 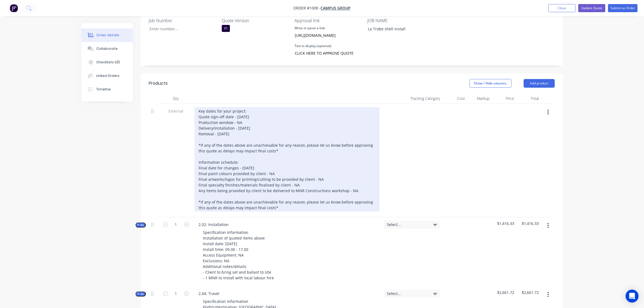 I want to click on label: Write or paste a link:, so click(x=310, y=28).